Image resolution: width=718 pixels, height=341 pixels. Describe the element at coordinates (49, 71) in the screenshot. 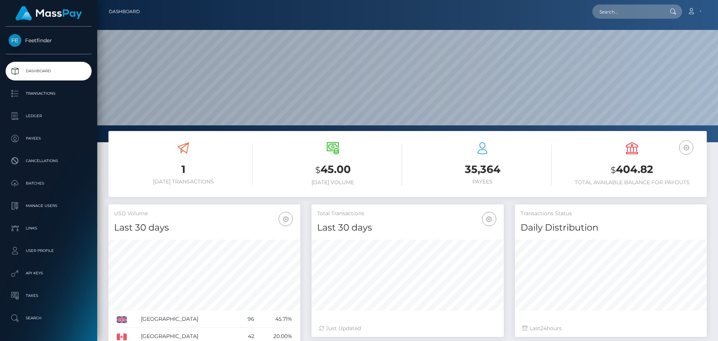

I see `p: Dashboard` at that location.